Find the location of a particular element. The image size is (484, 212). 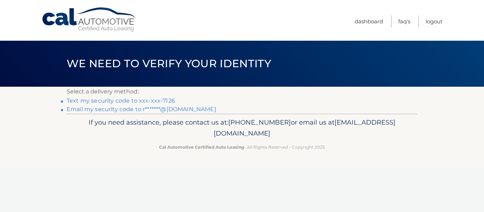

strong: Cal Automotive Certified Auto Leasing is located at coordinates (202, 147).